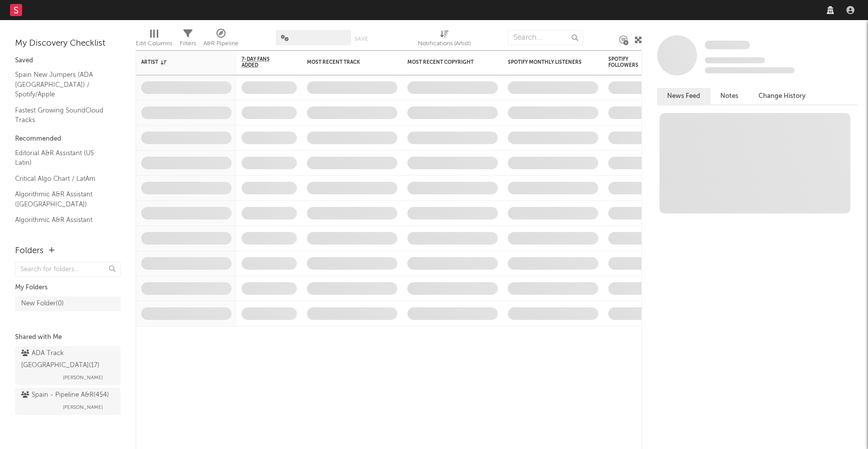  Describe the element at coordinates (63, 115) in the screenshot. I see `a: Fastest Growing SoundCloud Tracks` at that location.